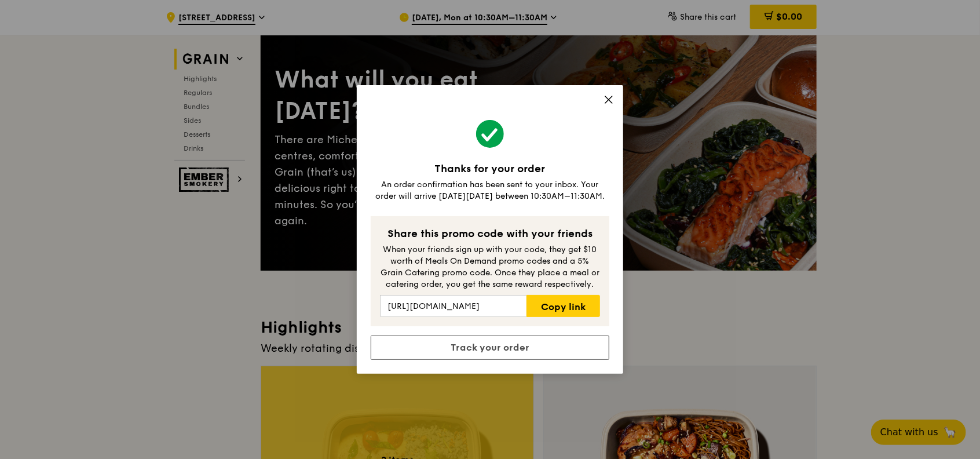 The image size is (980, 459). Describe the element at coordinates (490, 233) in the screenshot. I see `div: Share this promo code with your friends` at that location.